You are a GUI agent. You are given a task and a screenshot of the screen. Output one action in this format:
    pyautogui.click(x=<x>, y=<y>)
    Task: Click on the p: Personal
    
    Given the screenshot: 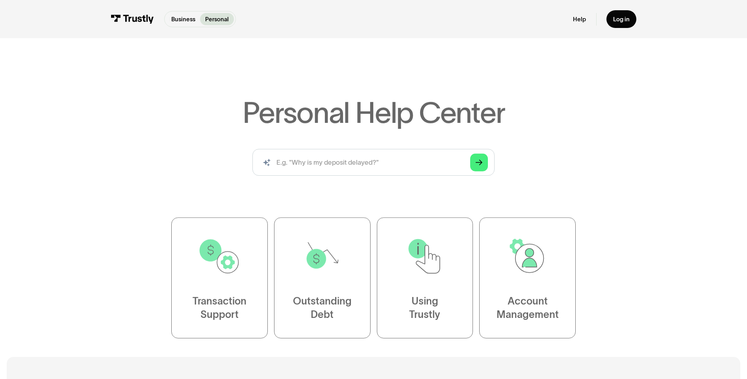 What is the action you would take?
    pyautogui.click(x=217, y=19)
    